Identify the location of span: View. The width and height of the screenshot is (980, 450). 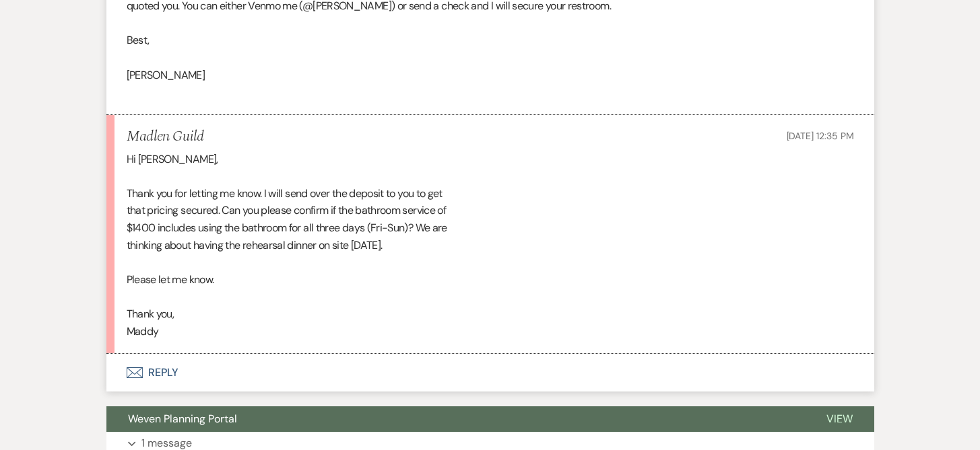
(839, 419).